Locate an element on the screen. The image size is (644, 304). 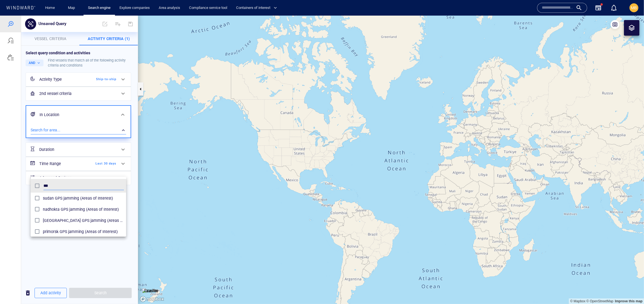
button: Search engine is located at coordinates (99, 8).